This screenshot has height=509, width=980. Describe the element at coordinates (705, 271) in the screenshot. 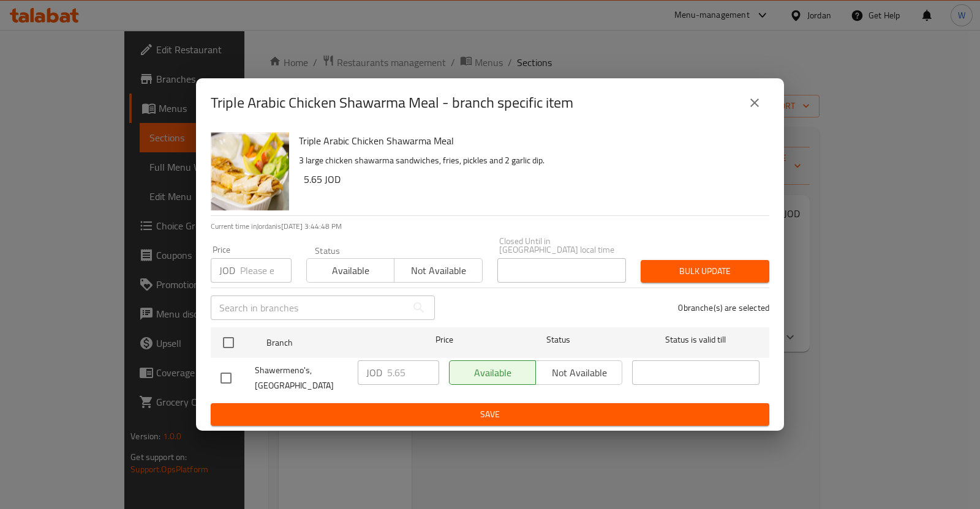

I see `button: Bulk update` at that location.